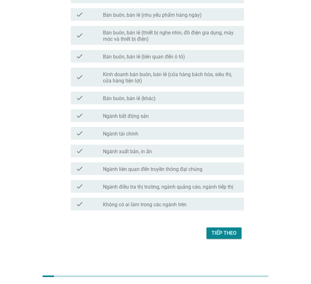  Describe the element at coordinates (153, 169) in the screenshot. I see `label: Ngành liên quan đến truyền thông đại chúng` at that location.